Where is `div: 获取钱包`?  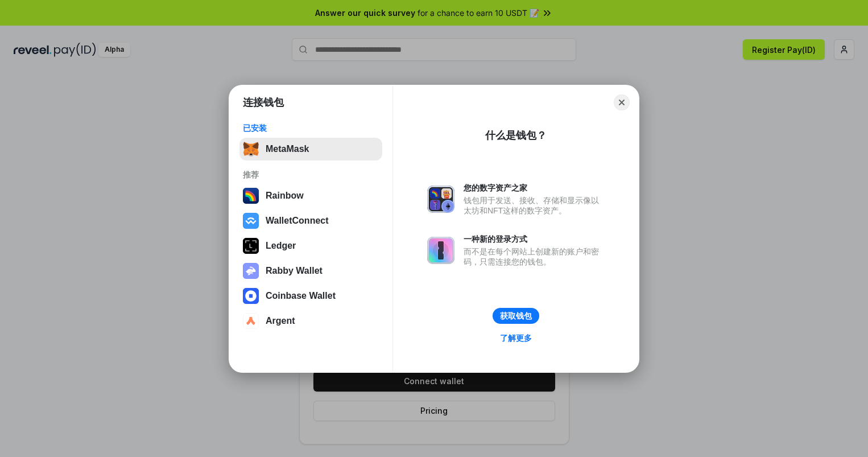 div: 获取钱包 is located at coordinates (516, 316).